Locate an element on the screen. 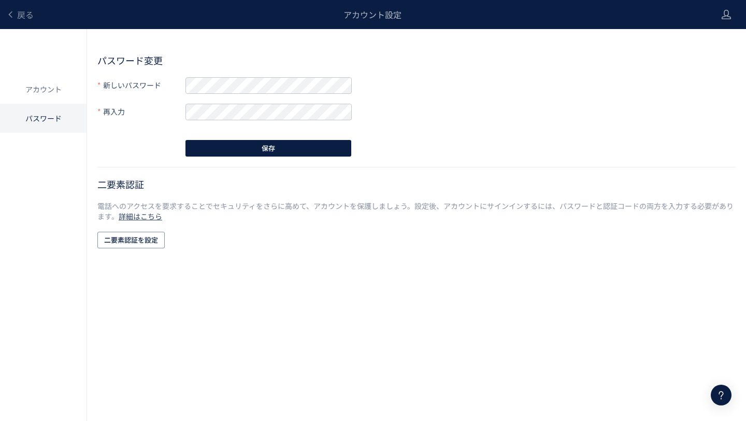 The image size is (746, 421). span: 保存 is located at coordinates (268, 148).